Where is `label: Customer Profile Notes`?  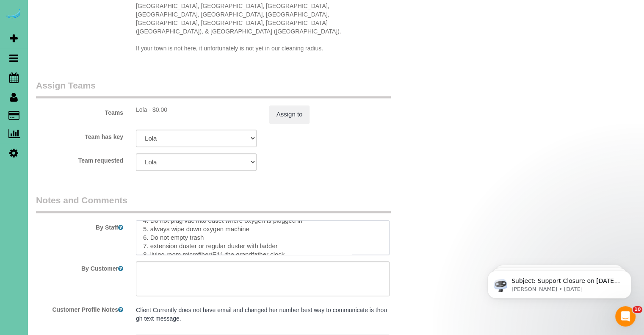
label: Customer Profile Notes is located at coordinates (79, 308).